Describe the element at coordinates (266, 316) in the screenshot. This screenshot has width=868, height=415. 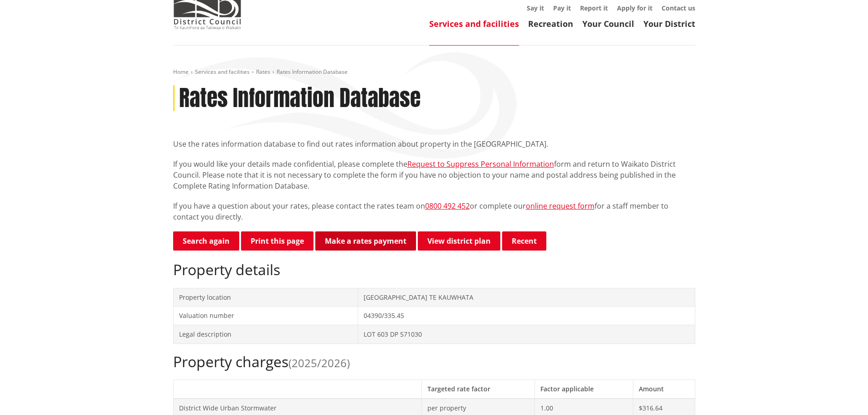
I see `td: Valuation number` at that location.